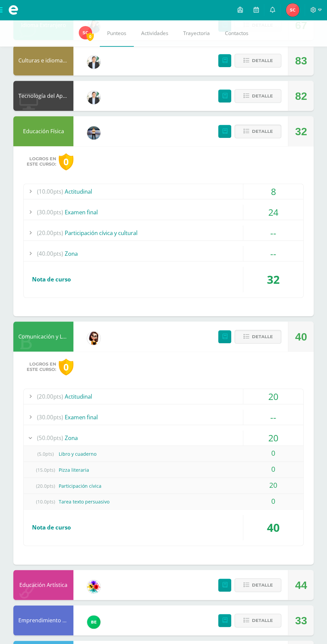 Image resolution: width=327 pixels, height=644 pixels. I want to click on div: Libro y cuaderno, so click(164, 454).